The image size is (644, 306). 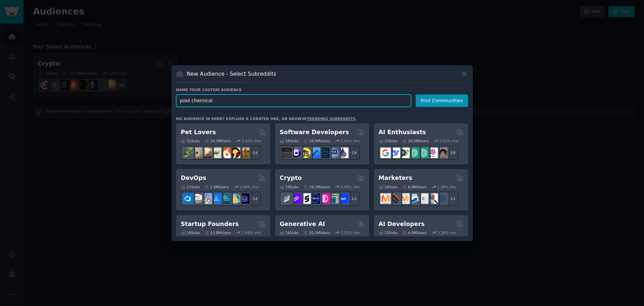 What do you see at coordinates (452, 153) in the screenshot?
I see `div: + 18` at bounding box center [452, 153].